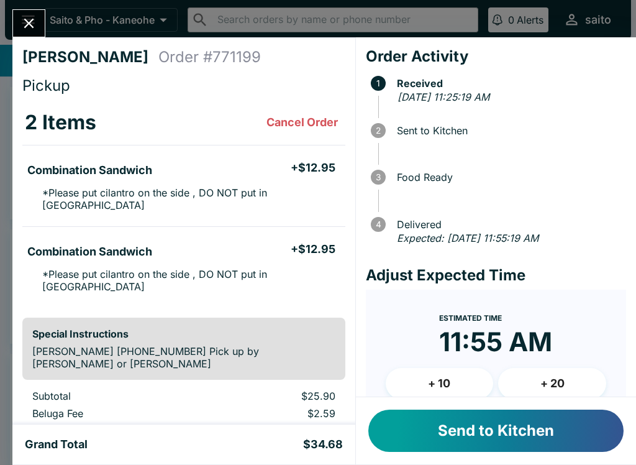 The image size is (636, 465). I want to click on h3: 2 Items, so click(60, 122).